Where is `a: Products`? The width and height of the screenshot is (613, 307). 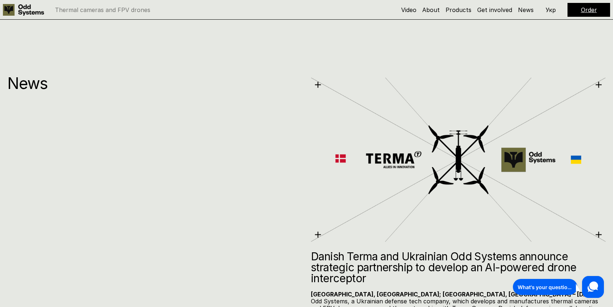 a: Products is located at coordinates (458, 10).